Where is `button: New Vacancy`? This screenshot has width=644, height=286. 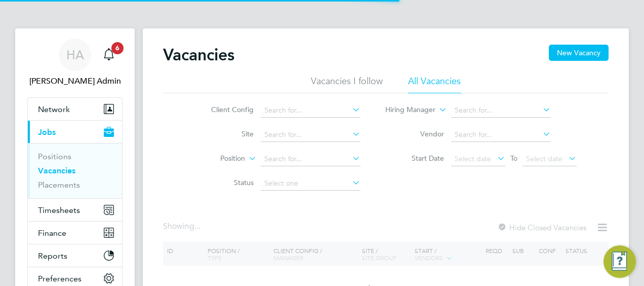 button: New Vacancy is located at coordinates (579, 53).